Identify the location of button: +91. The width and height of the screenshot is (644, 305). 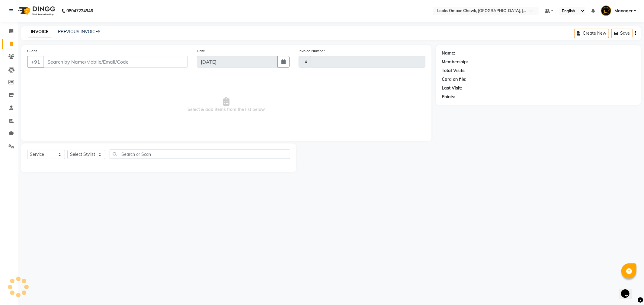
(36, 62).